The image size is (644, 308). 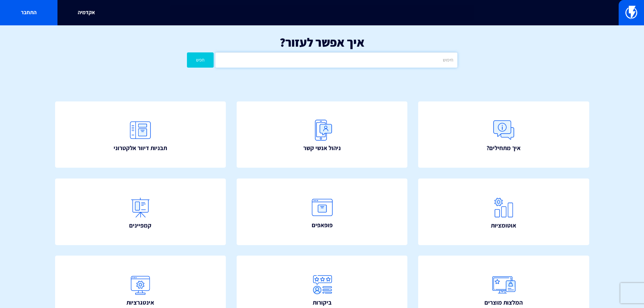 I want to click on span: איך מתחילים?, so click(x=503, y=148).